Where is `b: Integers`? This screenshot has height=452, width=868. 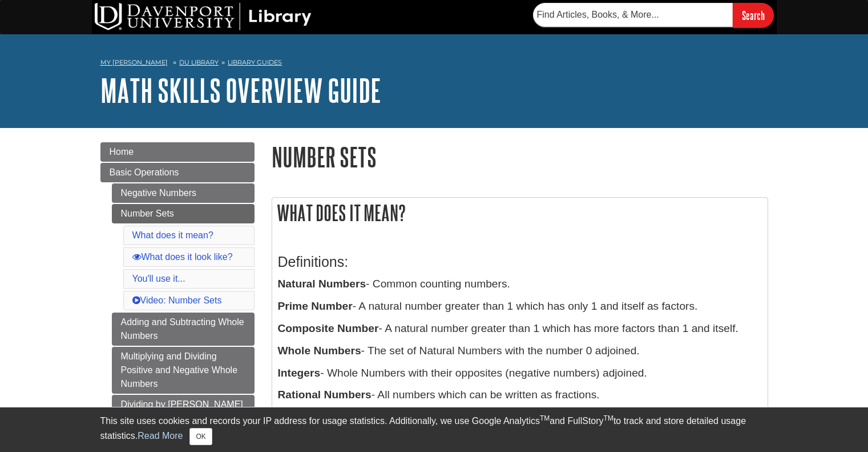
b: Integers is located at coordinates (299, 373).